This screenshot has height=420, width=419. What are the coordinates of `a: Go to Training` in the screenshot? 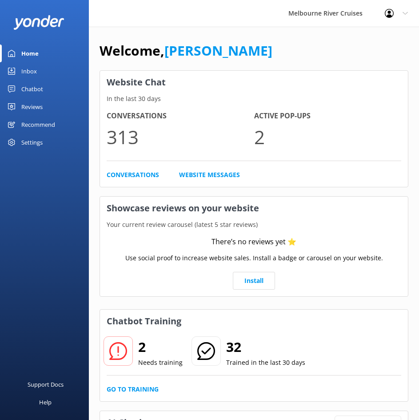 It's located at (132, 389).